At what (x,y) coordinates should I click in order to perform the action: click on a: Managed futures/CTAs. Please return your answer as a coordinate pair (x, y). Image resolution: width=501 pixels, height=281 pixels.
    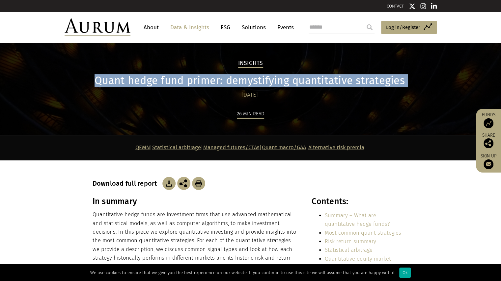
    Looking at the image, I should click on (231, 147).